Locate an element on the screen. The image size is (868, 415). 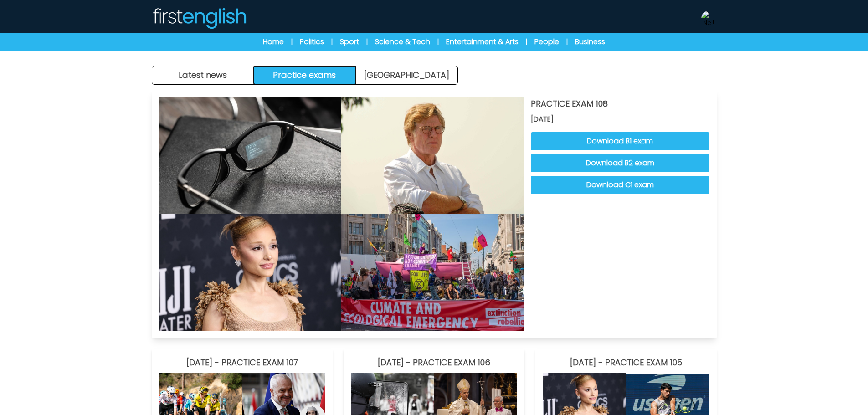
button: Practice exams is located at coordinates (305, 75).